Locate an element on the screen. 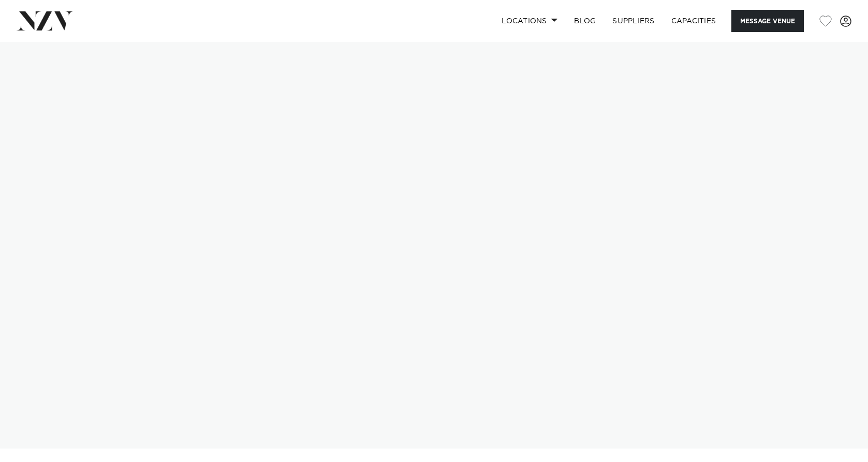 The width and height of the screenshot is (868, 462). a: SUPPLIERS is located at coordinates (633, 21).